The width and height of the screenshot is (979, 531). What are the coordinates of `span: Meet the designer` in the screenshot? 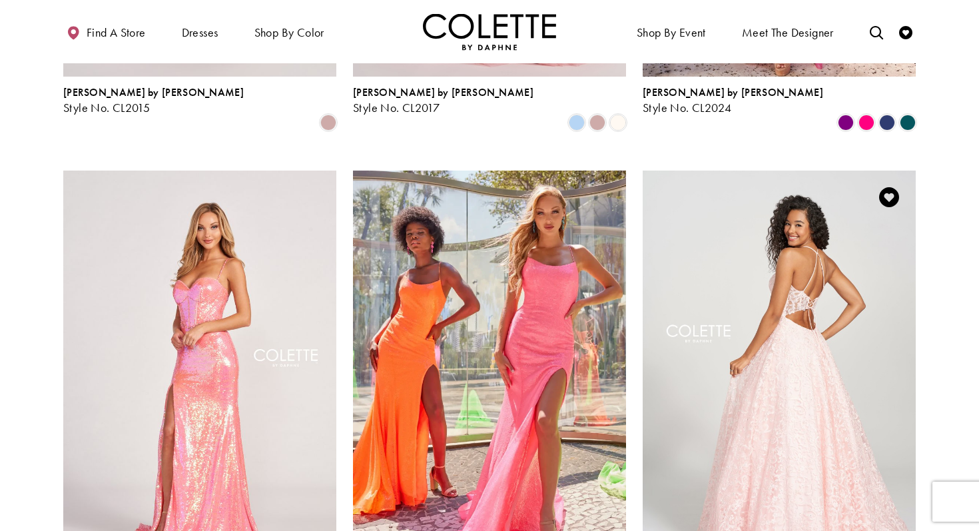 It's located at (788, 33).